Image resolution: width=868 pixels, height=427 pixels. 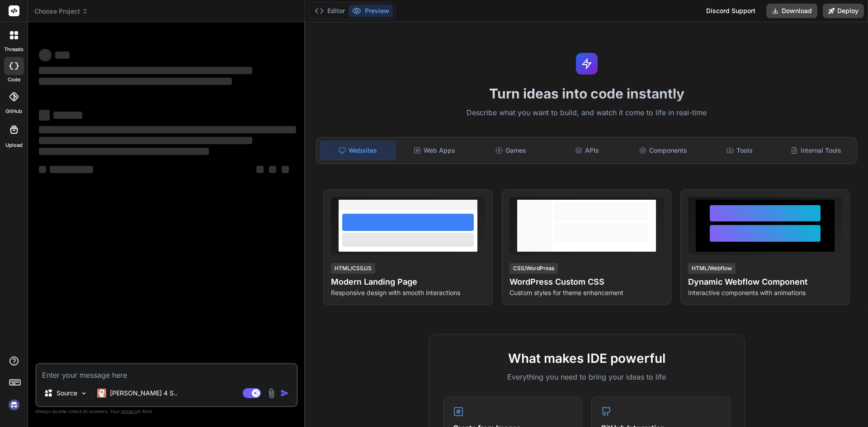 What do you see at coordinates (14, 405) in the screenshot?
I see `img: signin` at bounding box center [14, 405].